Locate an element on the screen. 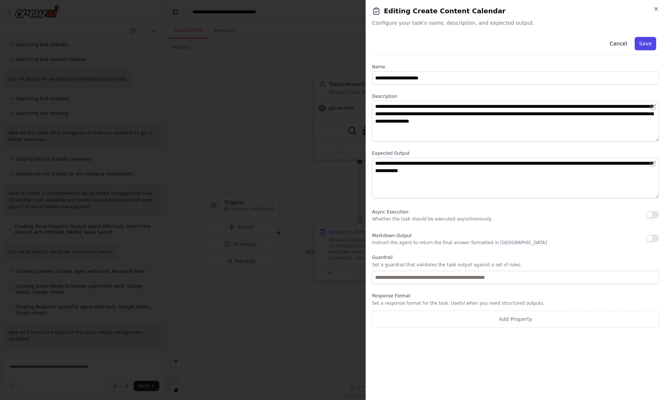  label: Name is located at coordinates (515, 67).